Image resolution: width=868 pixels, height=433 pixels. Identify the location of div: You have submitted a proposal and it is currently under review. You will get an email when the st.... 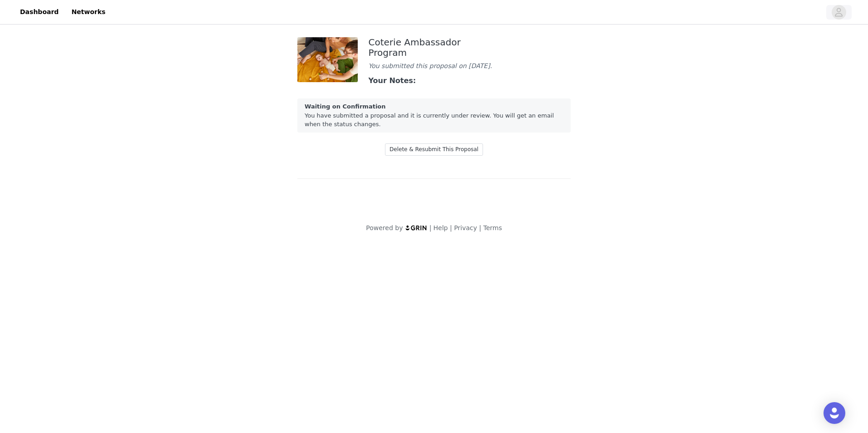
(434, 115).